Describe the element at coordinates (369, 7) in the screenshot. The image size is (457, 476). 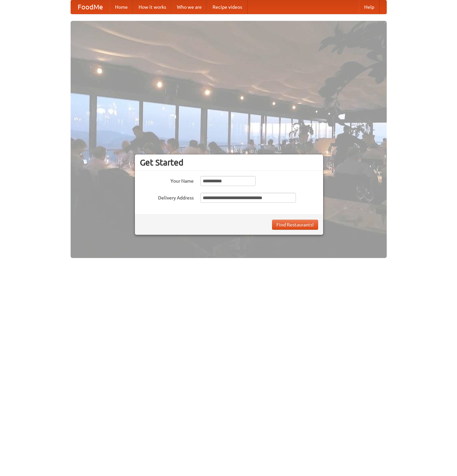
I see `a: Help` at that location.